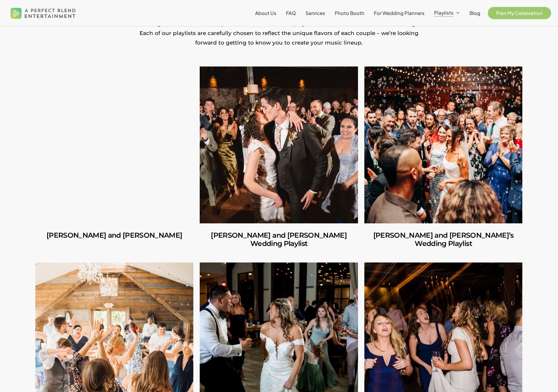  Describe the element at coordinates (315, 13) in the screenshot. I see `span: Services` at that location.